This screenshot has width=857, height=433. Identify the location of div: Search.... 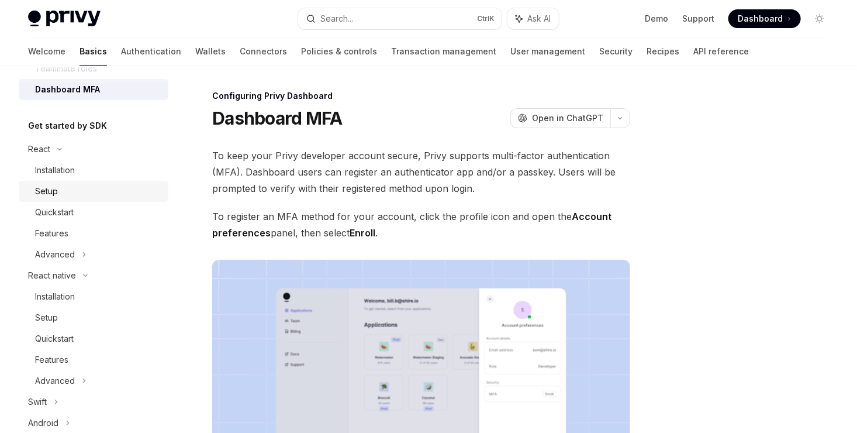
(337, 19).